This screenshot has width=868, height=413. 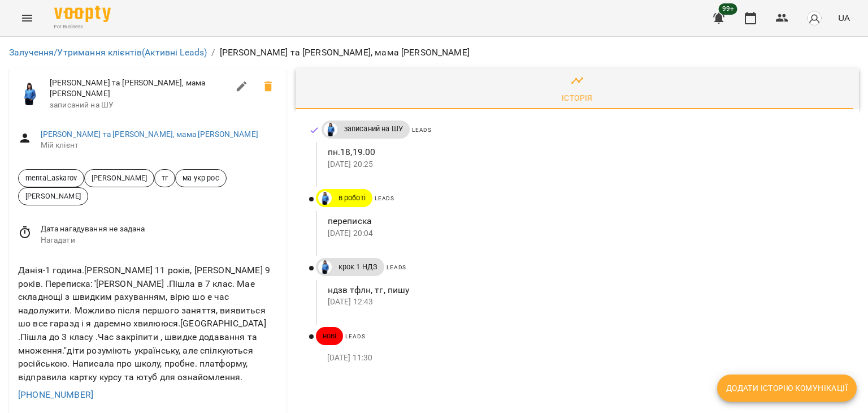 I want to click on span: Додати історію комунікації, so click(x=787, y=388).